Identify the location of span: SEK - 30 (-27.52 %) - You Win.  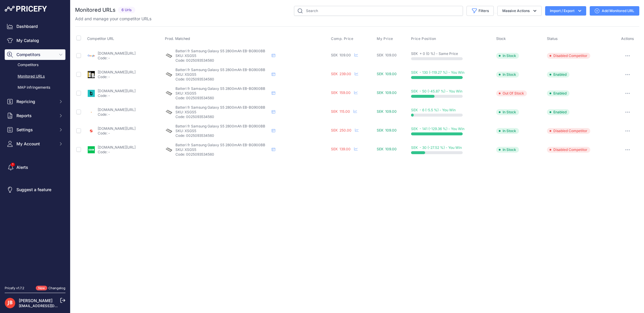
(436, 148).